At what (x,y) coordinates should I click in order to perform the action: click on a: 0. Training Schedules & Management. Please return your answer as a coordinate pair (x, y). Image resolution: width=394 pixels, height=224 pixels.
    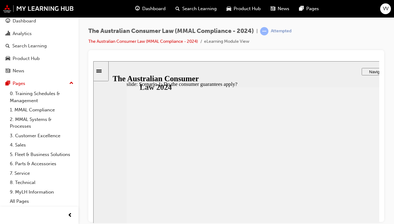
    Looking at the image, I should click on (42, 97).